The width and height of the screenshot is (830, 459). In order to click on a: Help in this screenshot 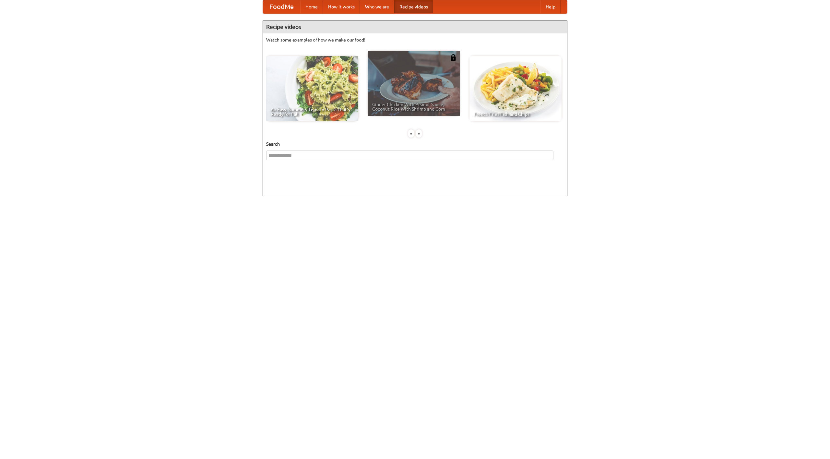, I will do `click(551, 7)`.